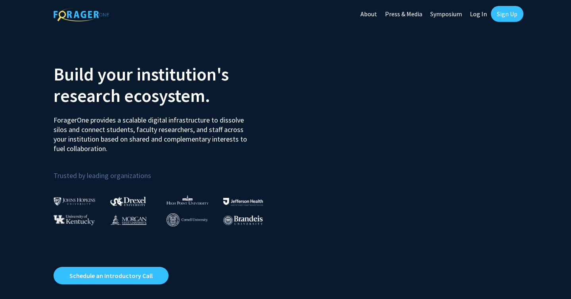  Describe the element at coordinates (507, 14) in the screenshot. I see `a: Sign Up` at that location.